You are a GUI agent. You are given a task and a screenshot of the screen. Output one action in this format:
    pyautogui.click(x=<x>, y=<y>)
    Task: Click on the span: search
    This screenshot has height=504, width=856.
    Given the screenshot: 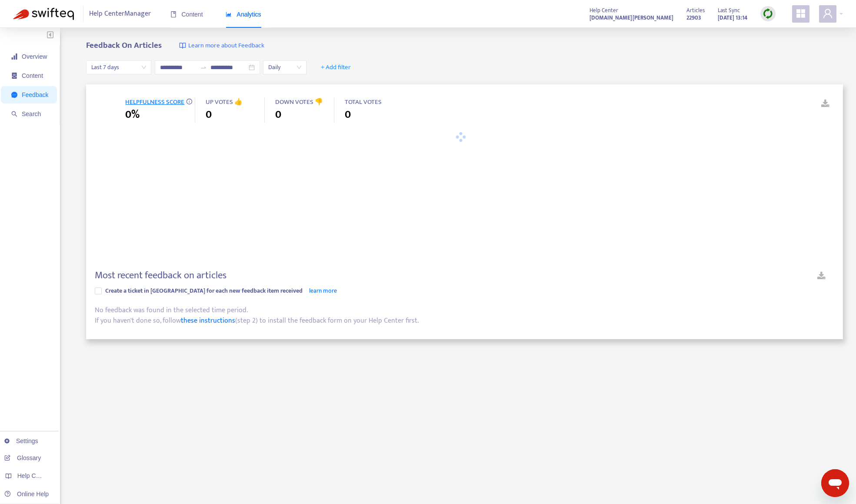 What is the action you would take?
    pyautogui.click(x=14, y=114)
    